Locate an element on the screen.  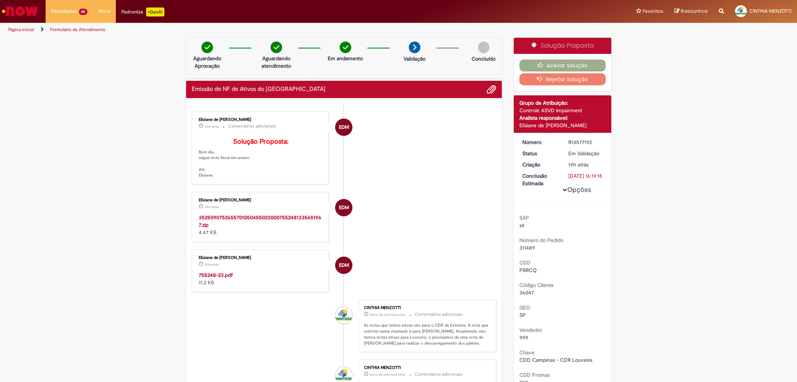
div: Solução Proposta is located at coordinates (563, 46).